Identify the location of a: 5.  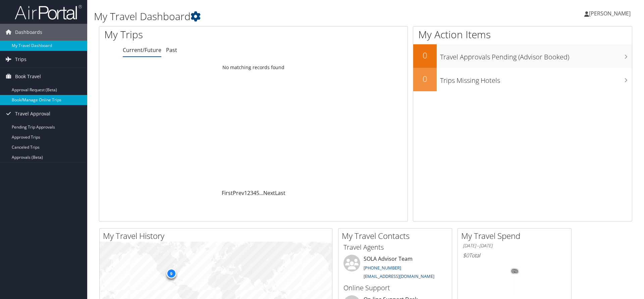
(258, 193).